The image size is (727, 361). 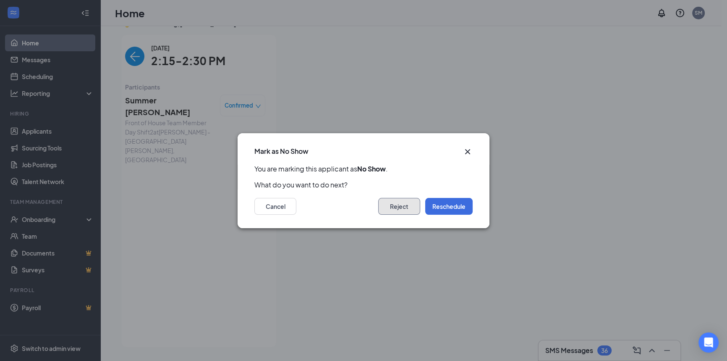 I want to click on b: No Show, so click(x=372, y=168).